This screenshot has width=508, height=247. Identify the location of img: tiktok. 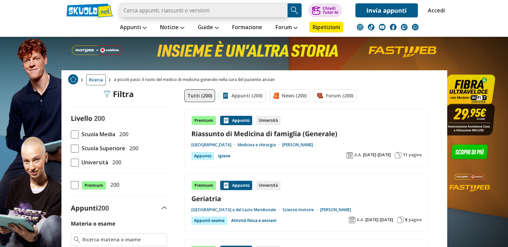
(371, 27).